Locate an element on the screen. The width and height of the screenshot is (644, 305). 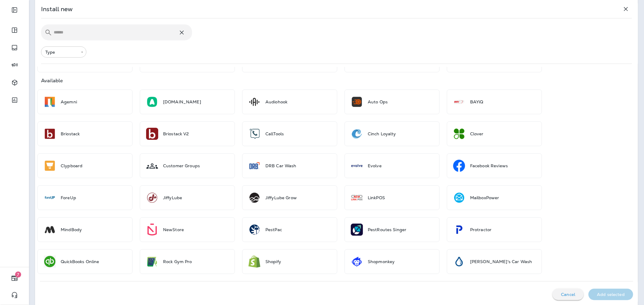
p: Protractor is located at coordinates (480, 230).